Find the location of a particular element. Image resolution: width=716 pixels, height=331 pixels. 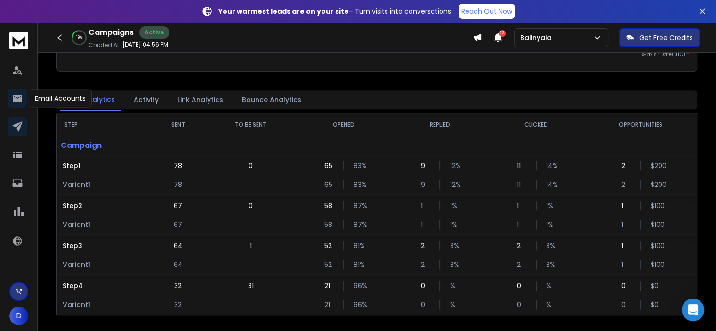

p: Step 3 is located at coordinates (104, 246).